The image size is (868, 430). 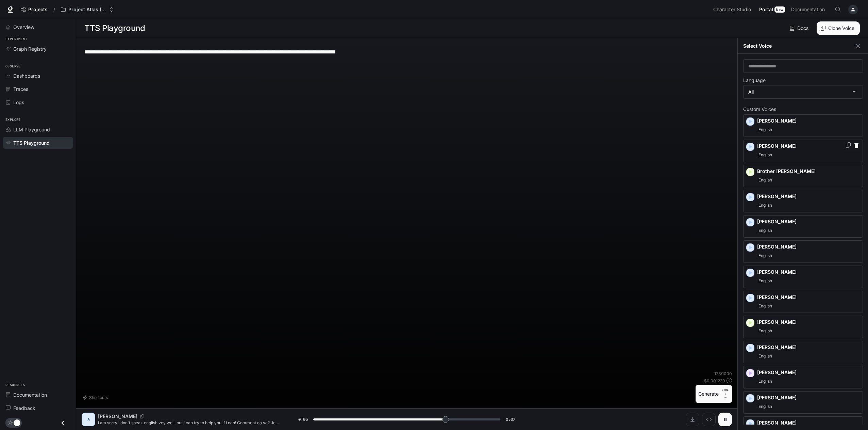 What do you see at coordinates (732, 10) in the screenshot?
I see `a: Character Studio` at bounding box center [732, 10].